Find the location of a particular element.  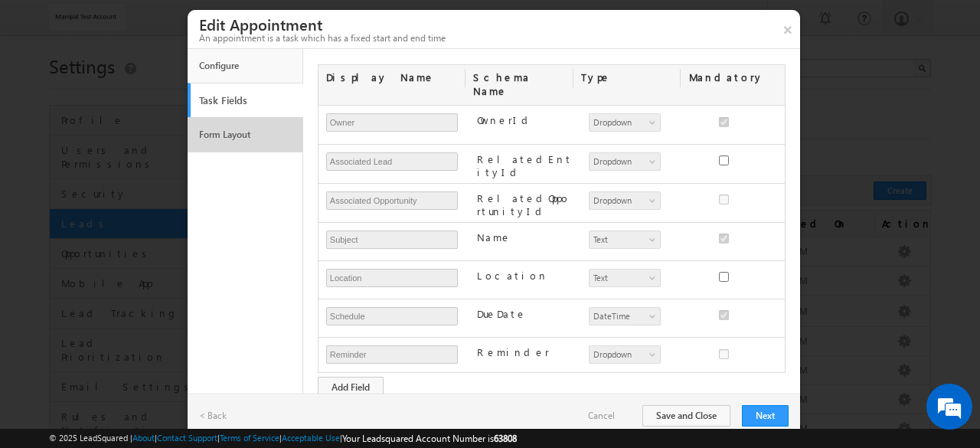

label: DueDate is located at coordinates (525, 313).